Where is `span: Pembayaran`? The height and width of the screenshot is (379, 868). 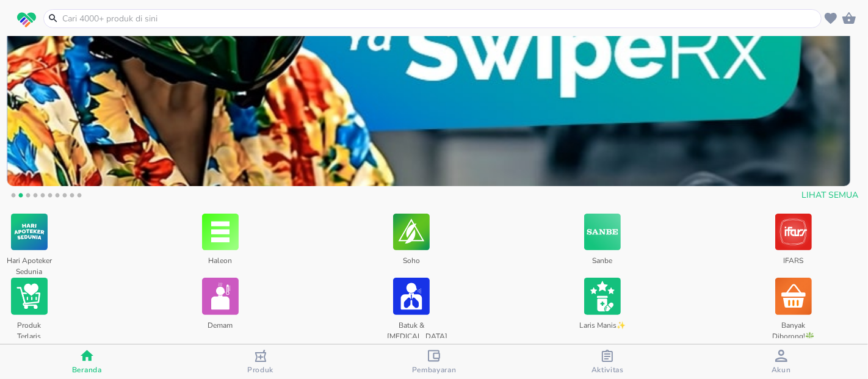
span: Pembayaran is located at coordinates (434, 370).